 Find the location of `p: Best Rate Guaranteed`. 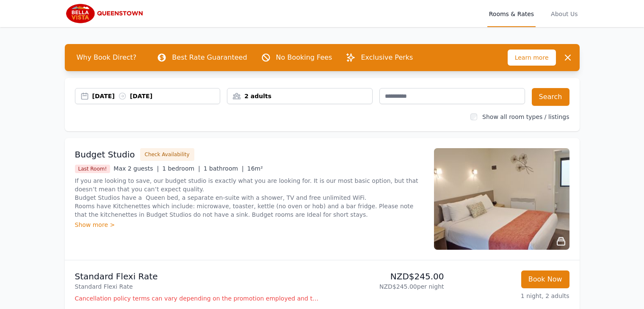

p: Best Rate Guaranteed is located at coordinates (209, 57).